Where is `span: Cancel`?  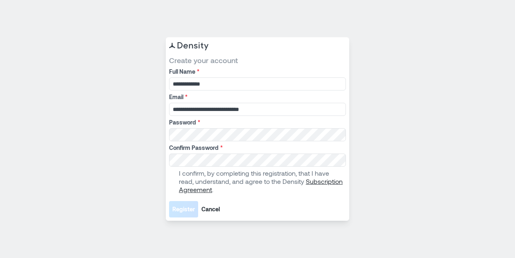 span: Cancel is located at coordinates (211, 209).